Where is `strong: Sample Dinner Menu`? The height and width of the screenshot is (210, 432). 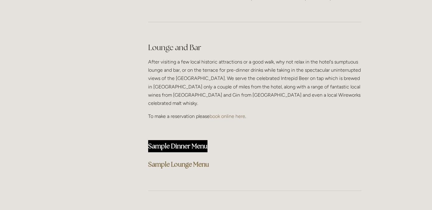 strong: Sample Dinner Menu is located at coordinates (178, 146).